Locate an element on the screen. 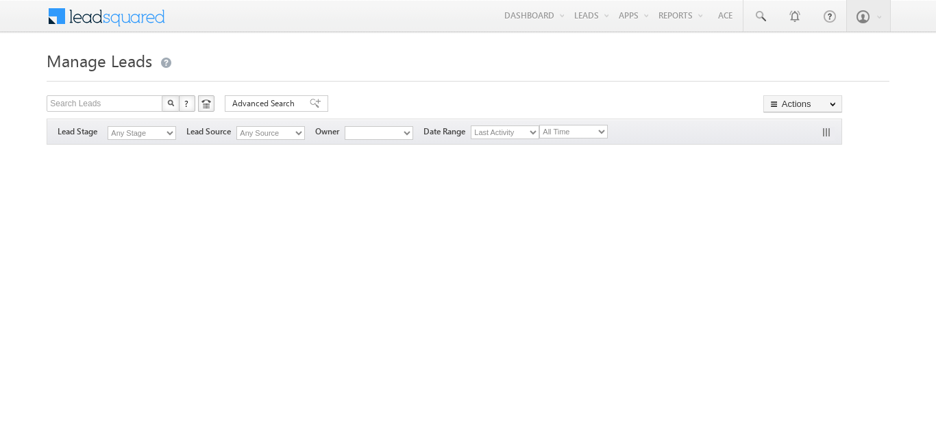  span: Lead Source is located at coordinates (211, 132).